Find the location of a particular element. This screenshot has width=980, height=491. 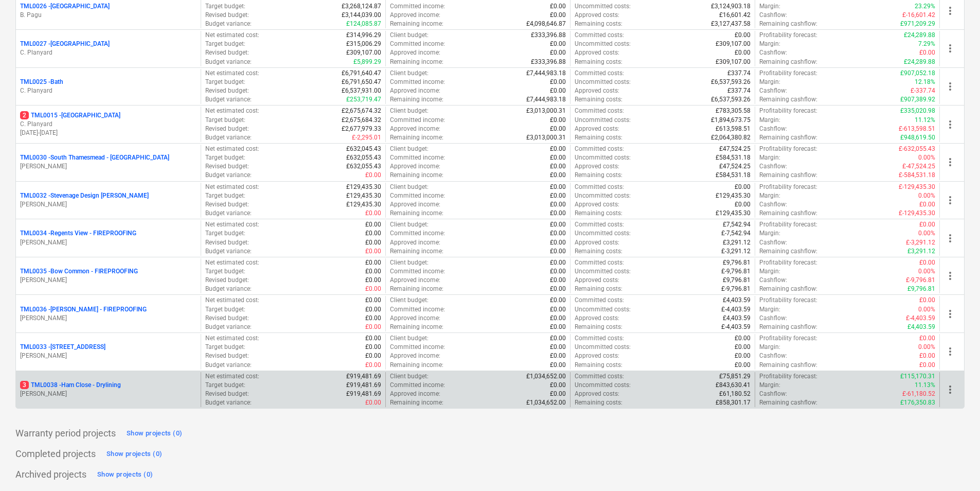

p: £7,542.94 is located at coordinates (737, 224).